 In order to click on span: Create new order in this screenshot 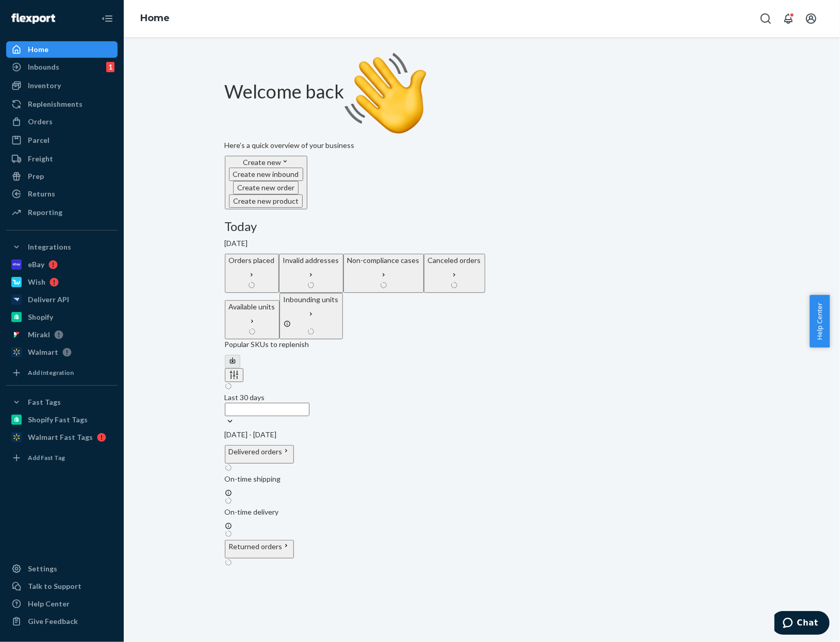, I will do `click(266, 187)`.